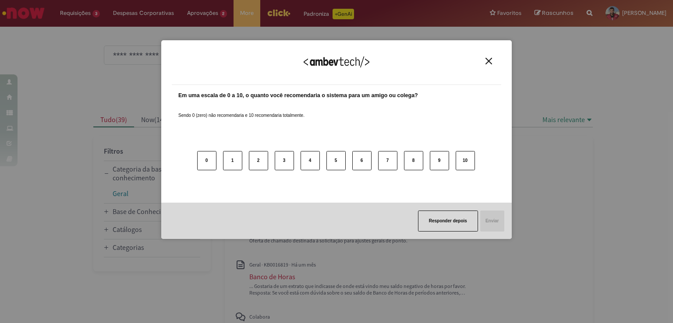  What do you see at coordinates (207, 161) in the screenshot?
I see `button: 0` at bounding box center [207, 161].